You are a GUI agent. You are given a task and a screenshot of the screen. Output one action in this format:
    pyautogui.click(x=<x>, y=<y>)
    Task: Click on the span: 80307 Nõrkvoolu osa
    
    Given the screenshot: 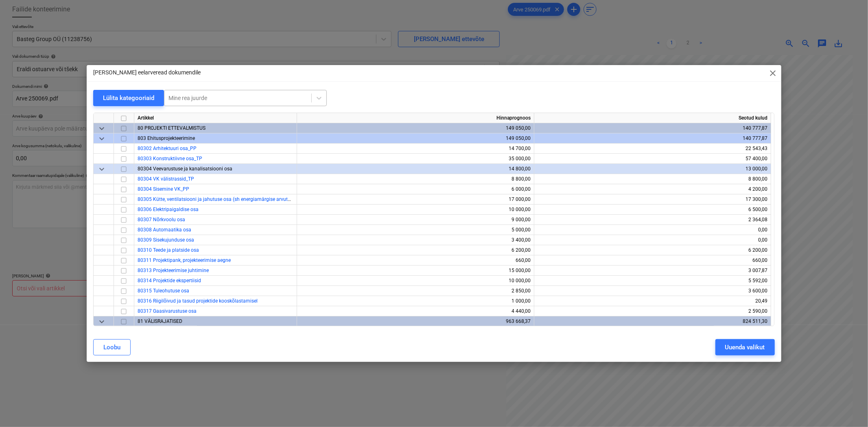 What is the action you would take?
    pyautogui.click(x=161, y=220)
    